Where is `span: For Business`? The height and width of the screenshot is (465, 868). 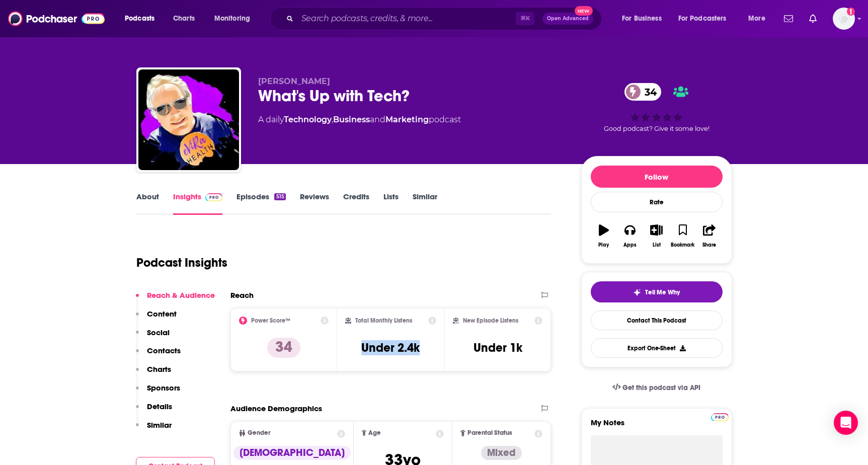 span: For Business is located at coordinates (642, 18).